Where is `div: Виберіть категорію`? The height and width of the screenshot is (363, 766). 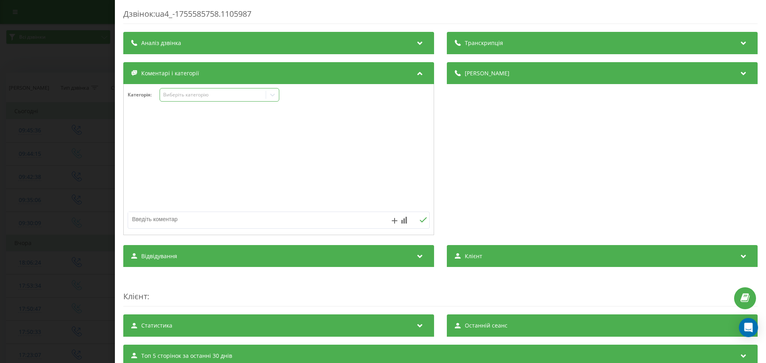
div: Виберіть категорію is located at coordinates (213, 95).